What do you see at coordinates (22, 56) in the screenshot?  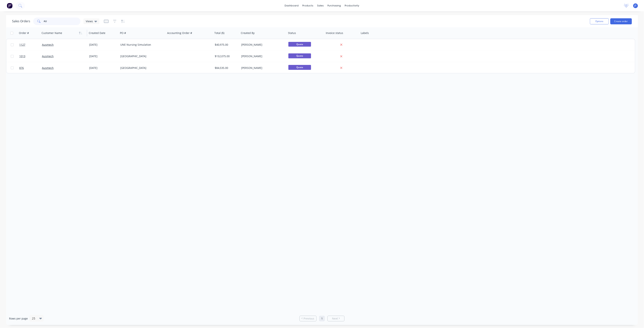 I see `span: 1013` at bounding box center [22, 56].